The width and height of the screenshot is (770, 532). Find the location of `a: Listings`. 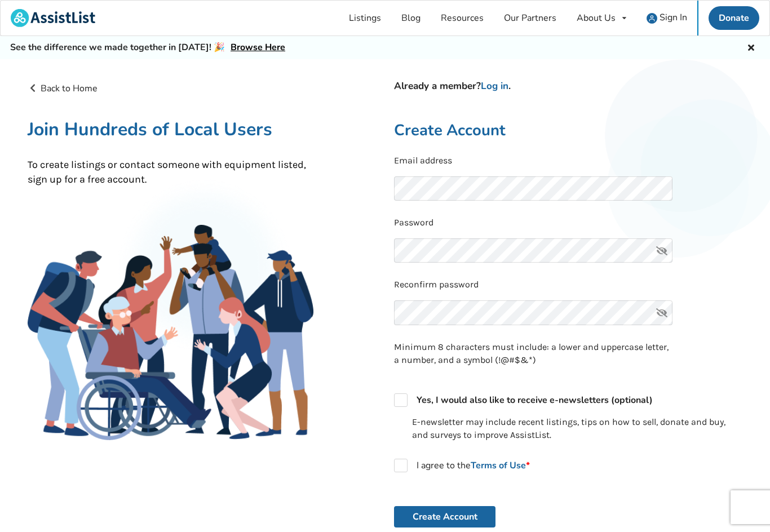

a: Listings is located at coordinates (365, 18).